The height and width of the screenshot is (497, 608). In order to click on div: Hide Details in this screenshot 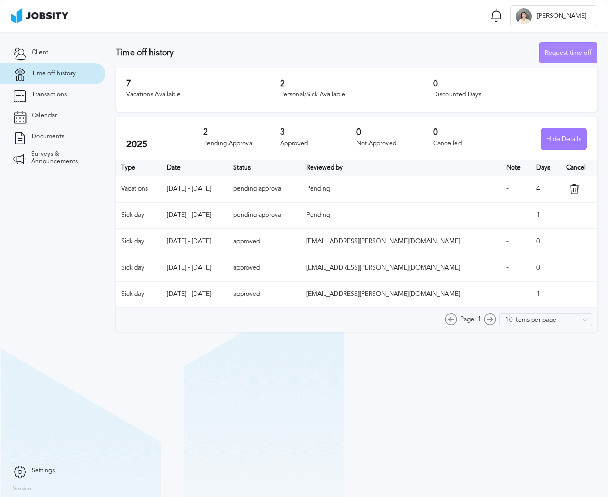, I will do `click(564, 139)`.